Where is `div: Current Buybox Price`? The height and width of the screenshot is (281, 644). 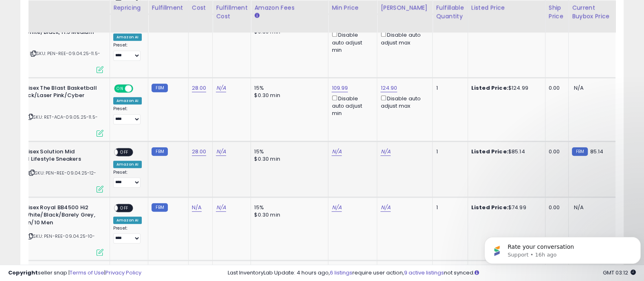 div: Current Buybox Price is located at coordinates (593, 12).